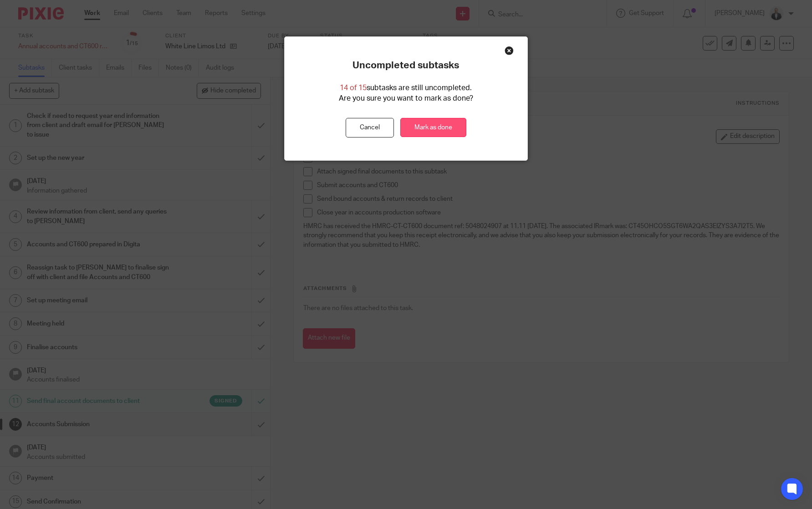 The width and height of the screenshot is (812, 509). I want to click on p: subtasks are still uncompleted., so click(406, 88).